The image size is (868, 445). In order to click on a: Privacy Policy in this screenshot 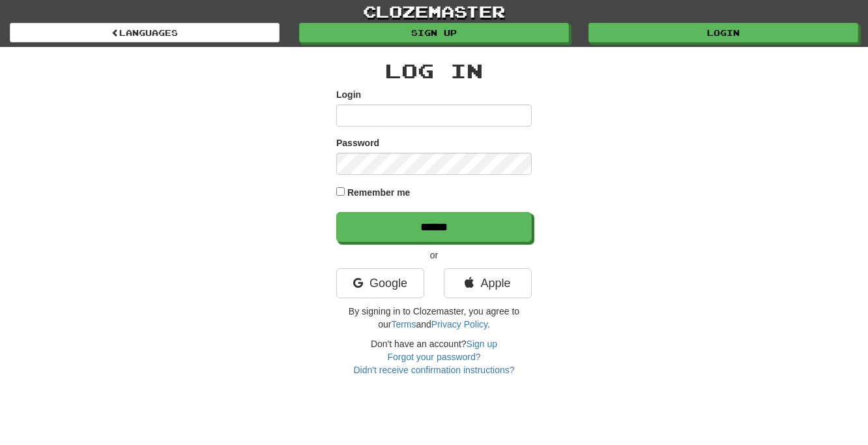, I will do `click(459, 324)`.